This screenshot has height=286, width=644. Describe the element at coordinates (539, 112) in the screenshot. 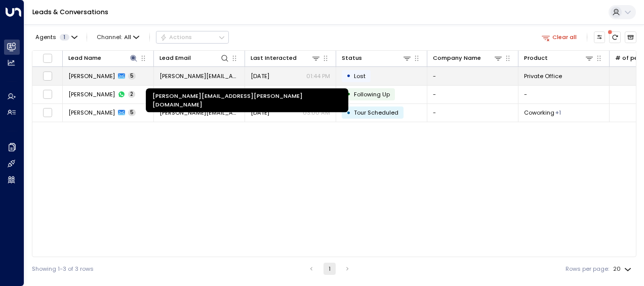

I see `span: Coworking` at that location.